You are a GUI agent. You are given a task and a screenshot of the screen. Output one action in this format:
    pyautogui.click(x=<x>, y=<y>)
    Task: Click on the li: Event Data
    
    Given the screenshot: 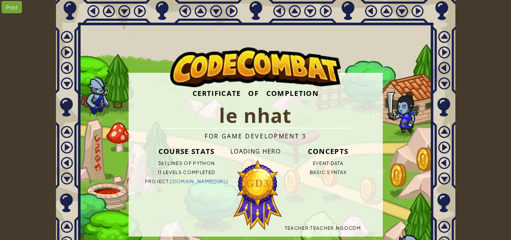 What is the action you would take?
    pyautogui.click(x=328, y=163)
    